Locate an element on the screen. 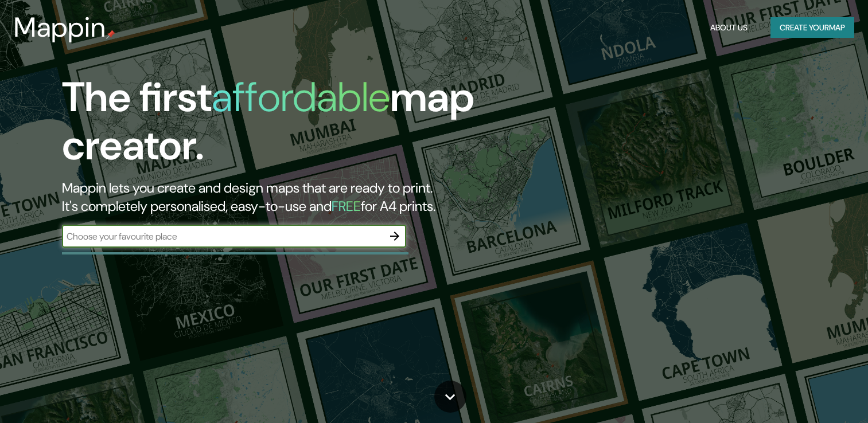  h3: Mappin is located at coordinates (60, 28).